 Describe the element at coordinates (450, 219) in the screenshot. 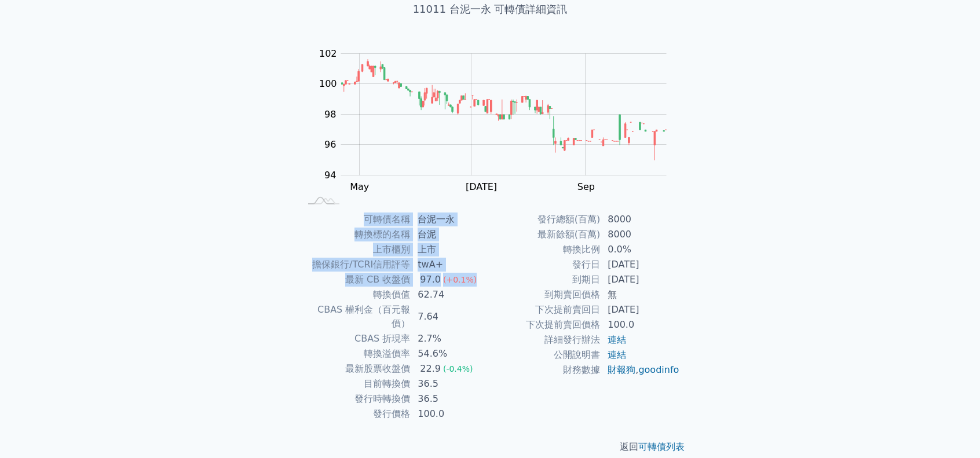

I see `td: 台泥一永` at that location.